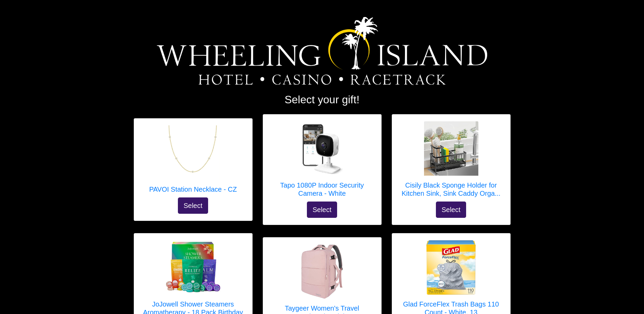 Image resolution: width=644 pixels, height=314 pixels. Describe the element at coordinates (322, 189) in the screenshot. I see `h5: Tapo 1080P Indoor Security Camera - White` at that location.